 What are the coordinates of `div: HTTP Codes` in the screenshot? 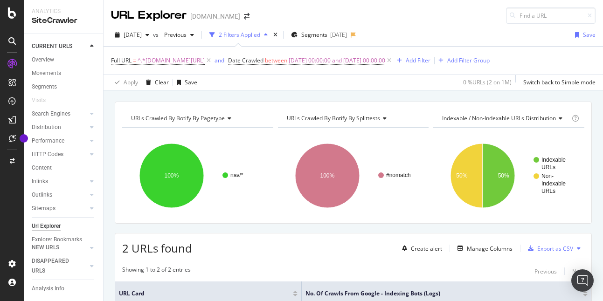 It's located at (48, 154).